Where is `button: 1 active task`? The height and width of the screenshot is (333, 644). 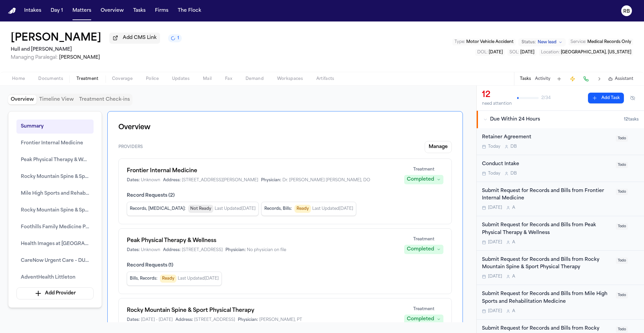 button: 1 active task is located at coordinates (175, 38).